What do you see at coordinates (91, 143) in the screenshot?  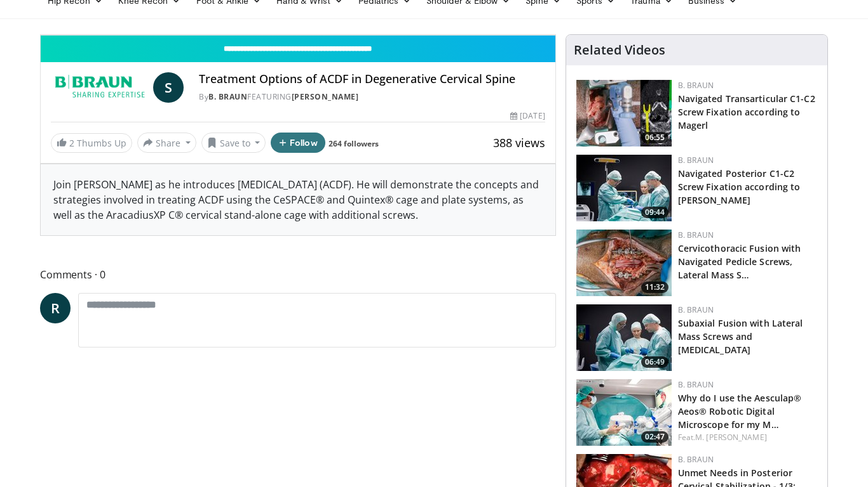 I see `a: 2 Thumbs Up` at bounding box center [91, 143].